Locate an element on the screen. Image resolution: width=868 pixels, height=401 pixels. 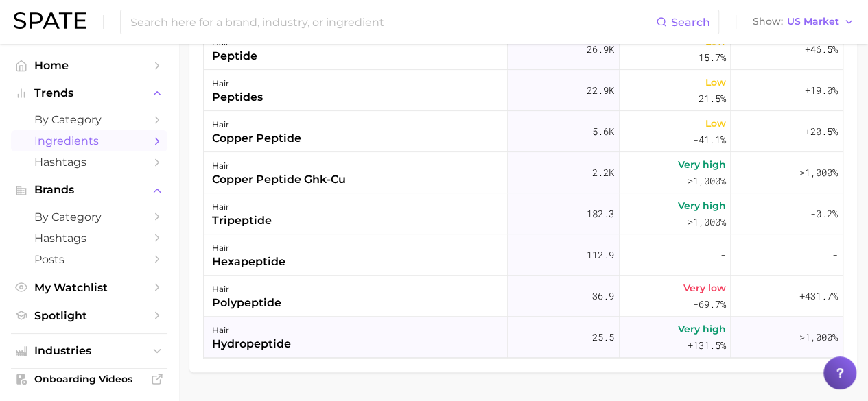
span: +131.5% is located at coordinates (706, 345).